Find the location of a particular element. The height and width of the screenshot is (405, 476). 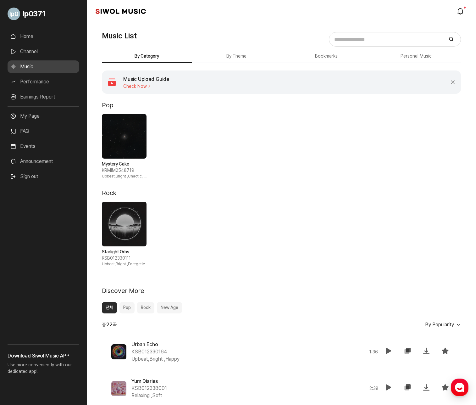

span: Settings is located at coordinates (101, 211).